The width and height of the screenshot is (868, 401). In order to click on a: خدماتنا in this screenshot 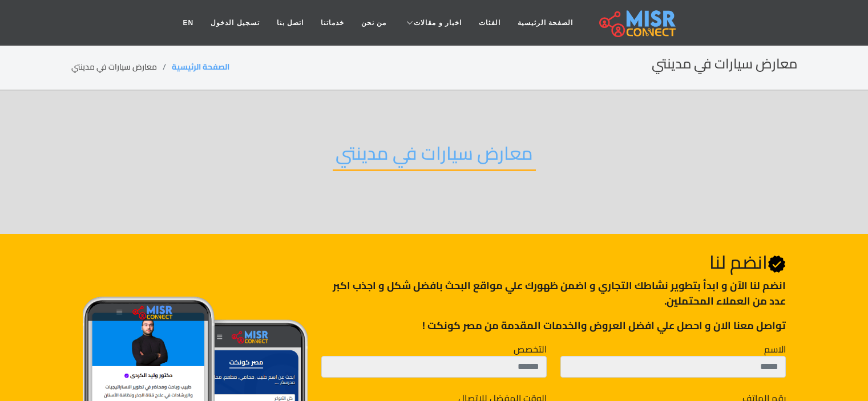, I will do `click(332, 23)`.